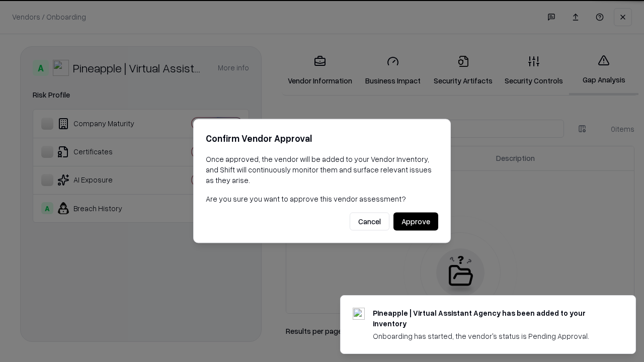 The image size is (644, 362). I want to click on div: Pineapple | Virtual Assistant Agency has been added to your inventory, so click(492, 318).